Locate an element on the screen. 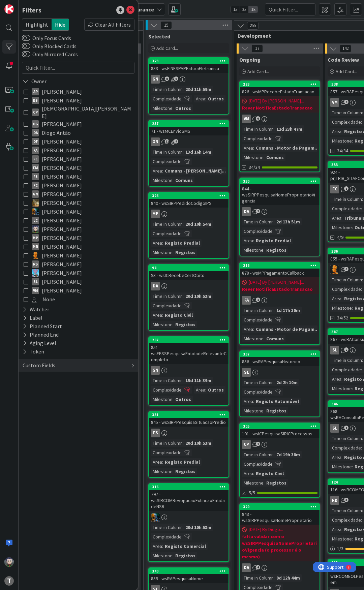  span: None is located at coordinates (49, 299).